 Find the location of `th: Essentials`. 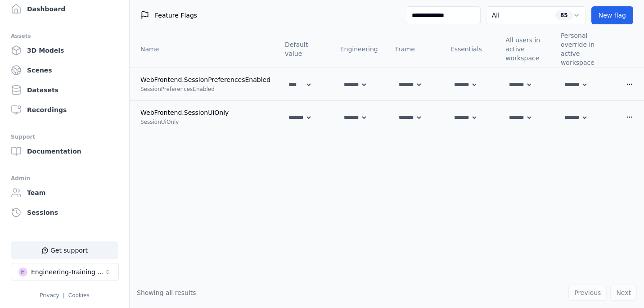

th: Essentials is located at coordinates (471, 49).